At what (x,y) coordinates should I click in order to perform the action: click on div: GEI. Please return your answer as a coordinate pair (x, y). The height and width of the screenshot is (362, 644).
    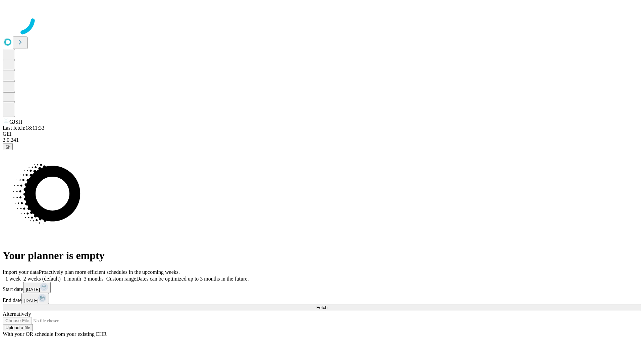
    Looking at the image, I should click on (322, 134).